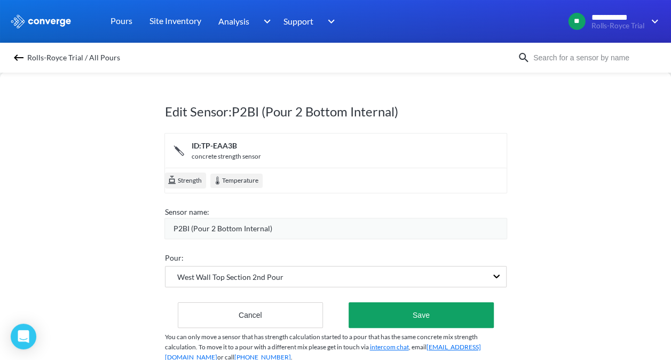 The width and height of the screenshot is (671, 360). Describe the element at coordinates (172, 179) in the screenshot. I see `img: cube.svg` at that location.